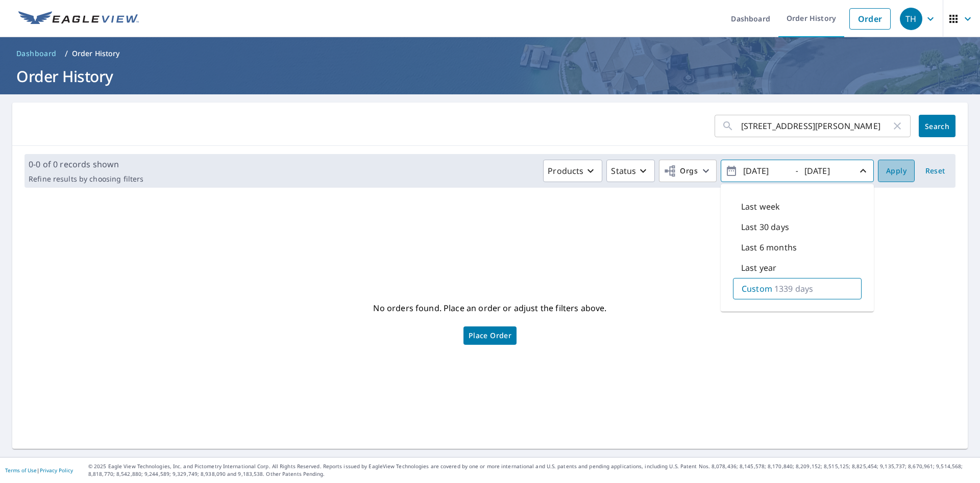 This screenshot has width=980, height=483. I want to click on div: Last 30 days, so click(798, 227).